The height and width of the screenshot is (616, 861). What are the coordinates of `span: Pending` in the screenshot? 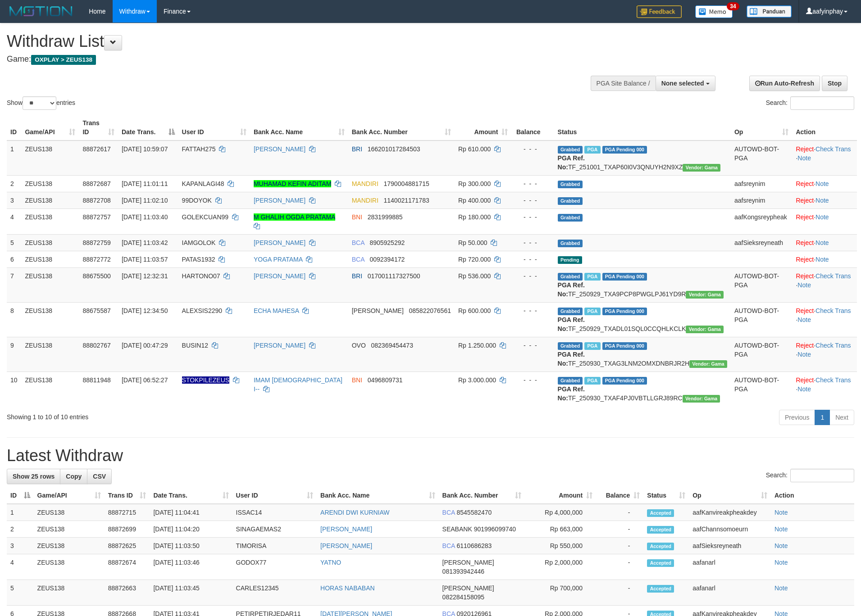 It's located at (570, 260).